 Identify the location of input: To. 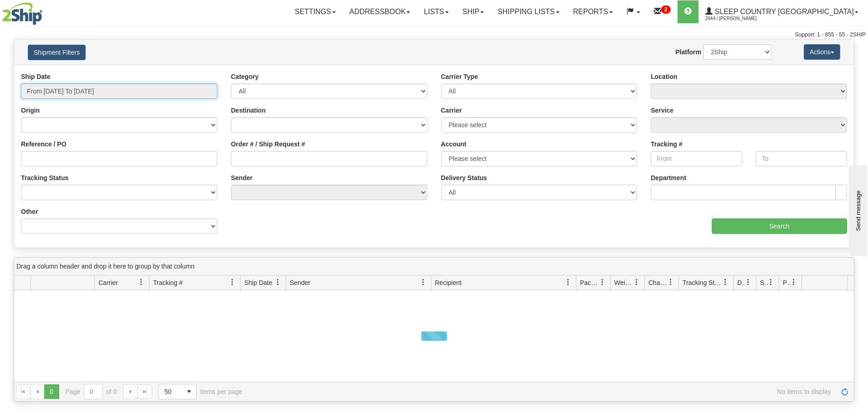
(802, 159).